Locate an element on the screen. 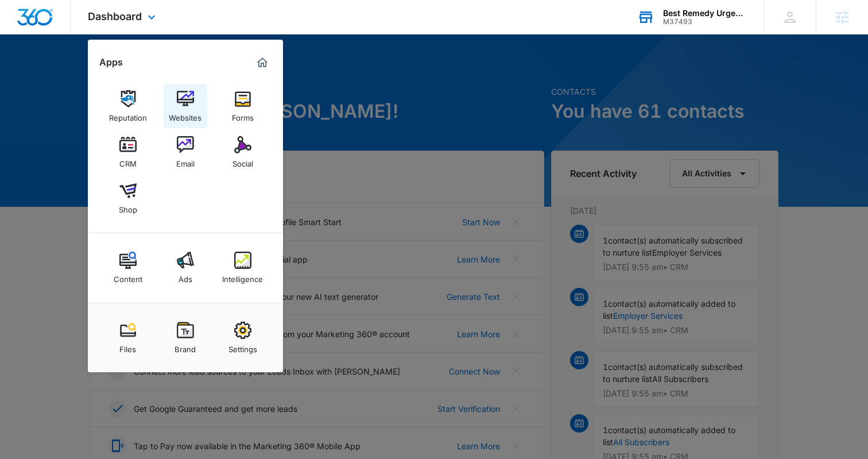 The width and height of the screenshot is (868, 459). a: Websites is located at coordinates (186, 106).